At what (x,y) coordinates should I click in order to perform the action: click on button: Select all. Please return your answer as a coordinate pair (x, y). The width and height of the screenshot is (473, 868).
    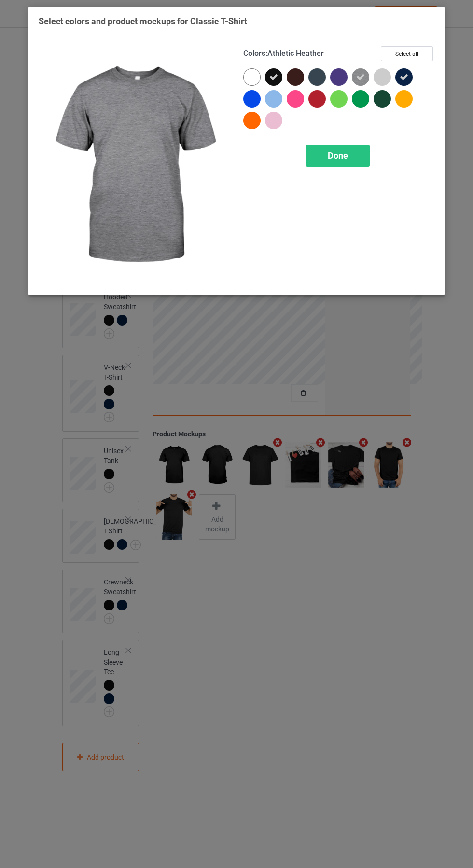
    Looking at the image, I should click on (407, 53).